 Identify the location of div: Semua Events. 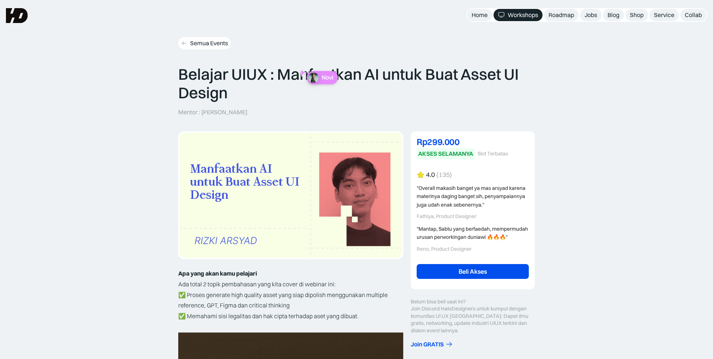
(209, 43).